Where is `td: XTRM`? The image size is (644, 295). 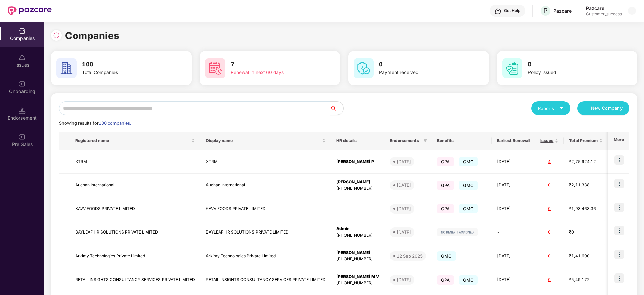 td: XTRM is located at coordinates (265, 161).